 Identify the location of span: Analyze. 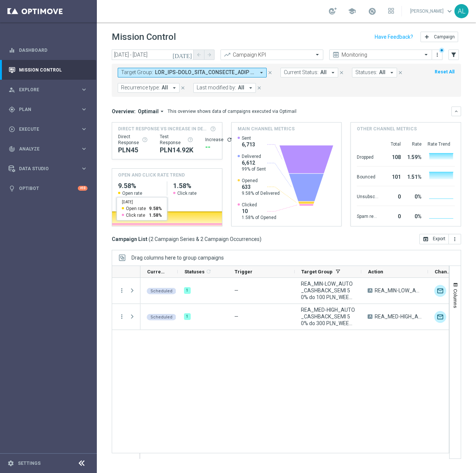
(49, 149).